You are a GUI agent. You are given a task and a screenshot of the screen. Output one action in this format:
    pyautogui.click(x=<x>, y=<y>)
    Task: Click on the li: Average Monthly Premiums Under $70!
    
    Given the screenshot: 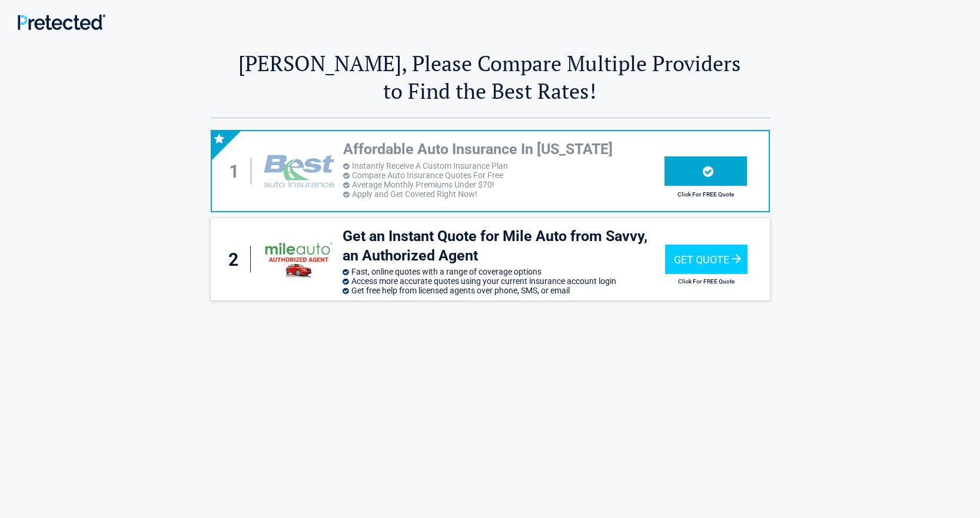 What is the action you would take?
    pyautogui.click(x=504, y=184)
    